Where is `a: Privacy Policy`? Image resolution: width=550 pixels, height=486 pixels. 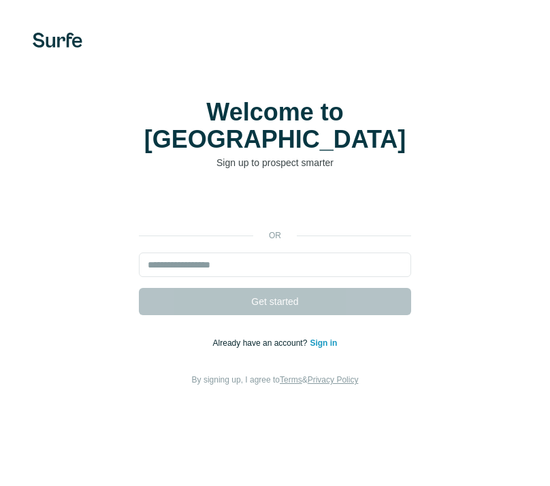
a: Privacy Policy is located at coordinates (333, 380).